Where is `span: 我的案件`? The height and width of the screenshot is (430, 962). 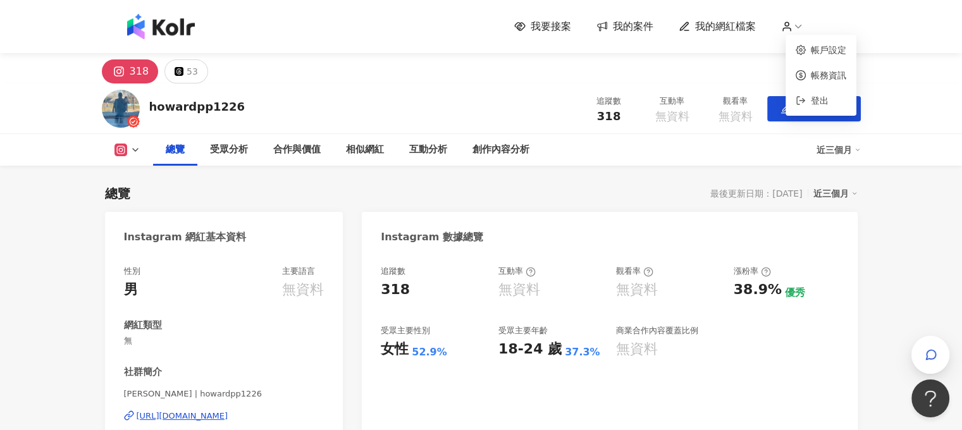
span: 我的案件 is located at coordinates (633, 27).